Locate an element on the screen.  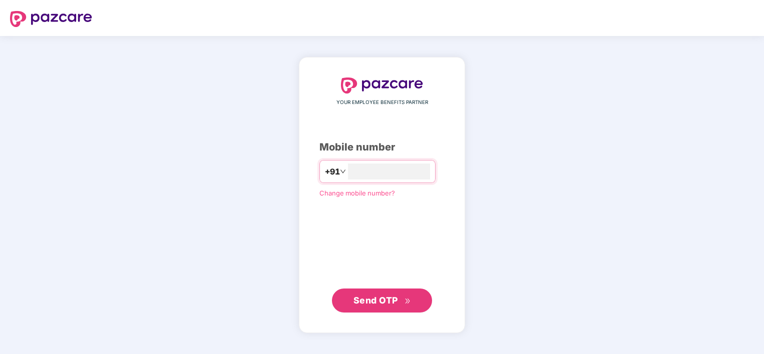
button: Send OTPdouble-right is located at coordinates (382, 301).